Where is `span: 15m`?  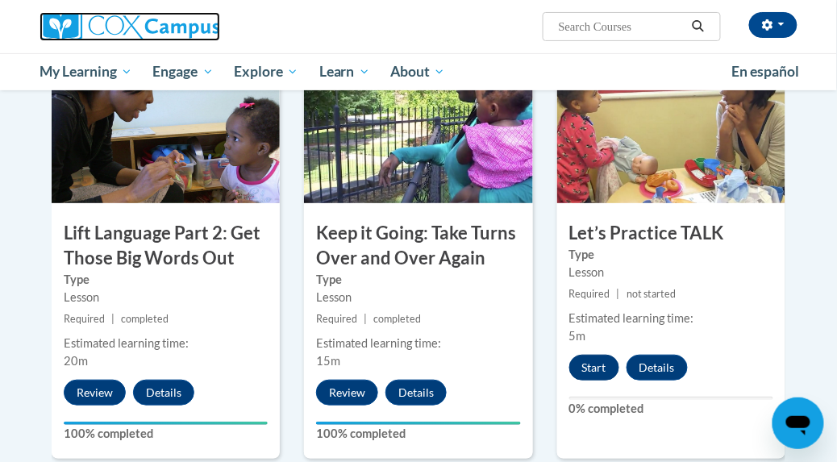 span: 15m is located at coordinates (328, 360).